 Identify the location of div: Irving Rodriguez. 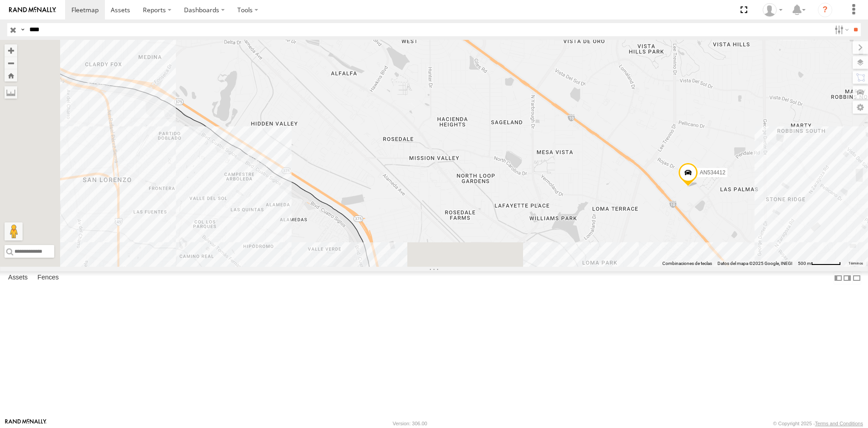
(773, 10).